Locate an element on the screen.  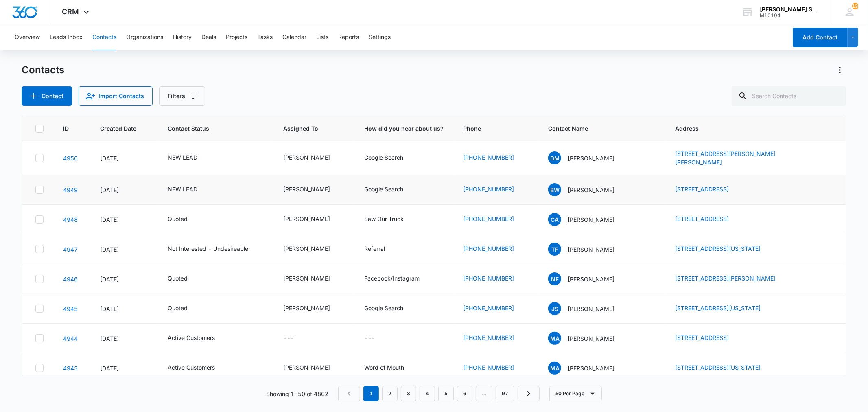
span: TF is located at coordinates (554, 249).